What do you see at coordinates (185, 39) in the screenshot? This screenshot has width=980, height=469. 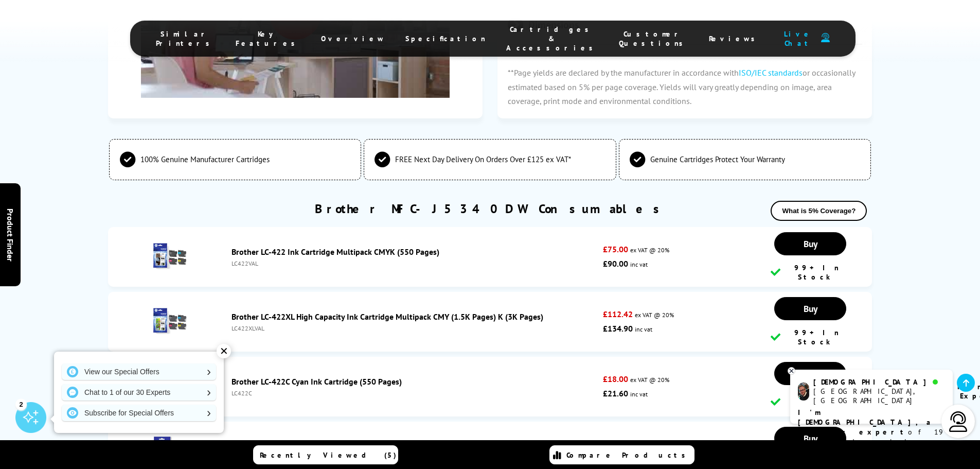 I see `span: Similar Printers` at bounding box center [185, 39].